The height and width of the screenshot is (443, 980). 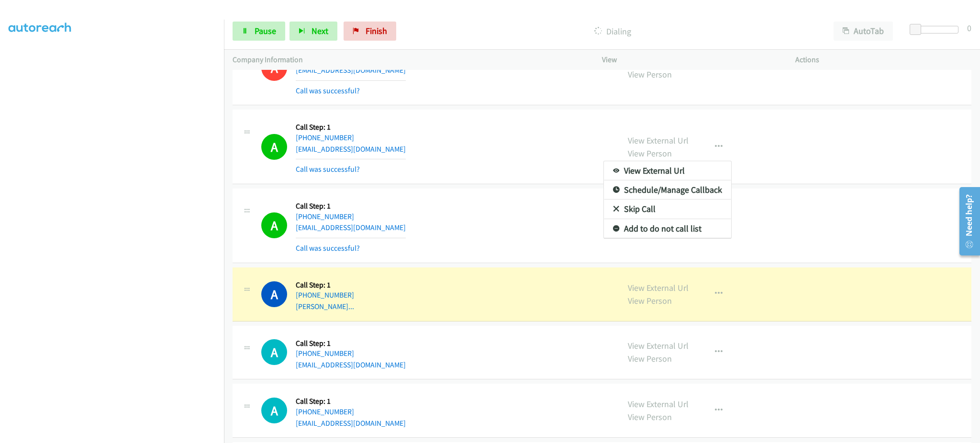 I want to click on div: Open Resource Center, so click(x=17, y=38).